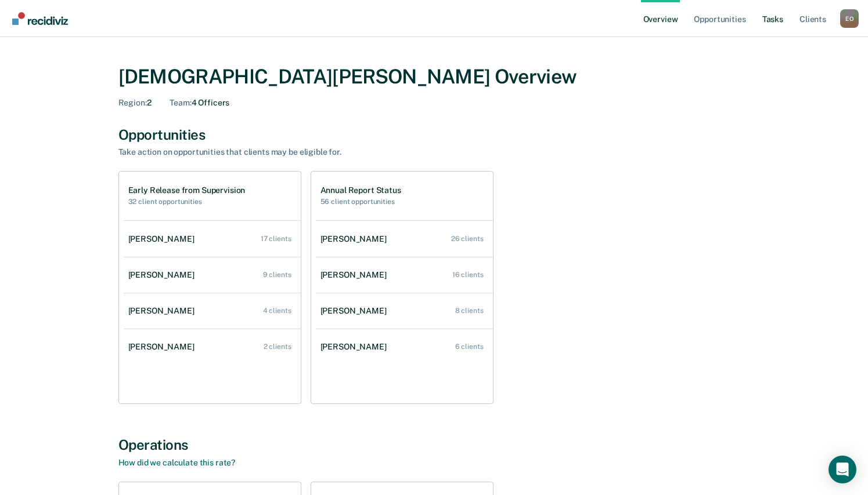 The image size is (868, 495). I want to click on div: 4 clients, so click(277, 311).